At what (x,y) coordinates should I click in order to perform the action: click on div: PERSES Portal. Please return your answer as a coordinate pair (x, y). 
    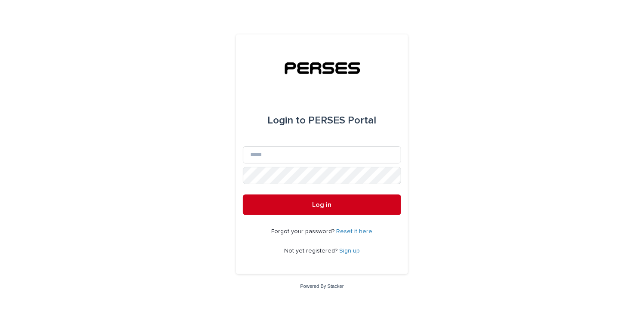
    Looking at the image, I should click on (322, 120).